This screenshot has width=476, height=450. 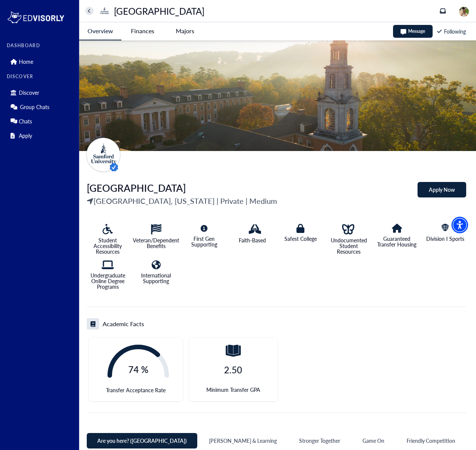 I want to click on p: Division I Sports, so click(x=445, y=238).